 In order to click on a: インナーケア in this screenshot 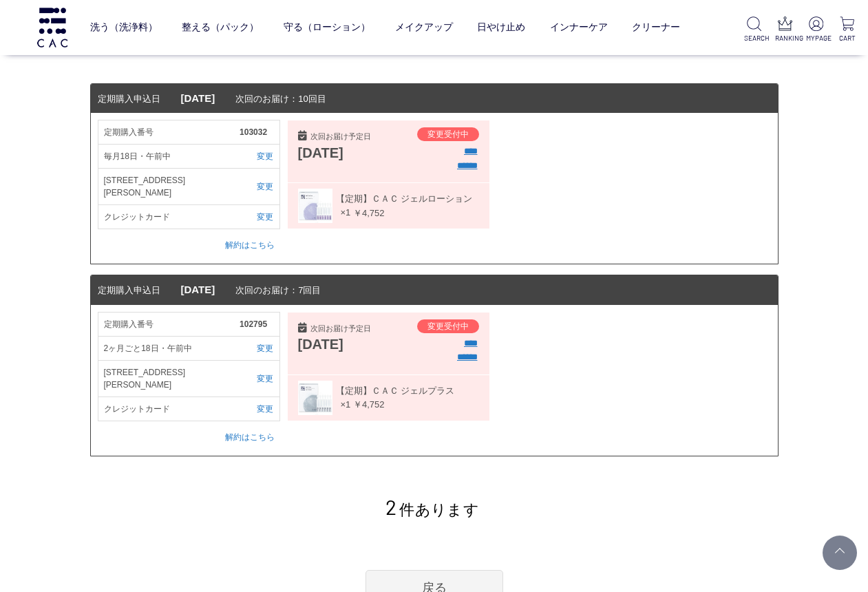, I will do `click(579, 27)`.